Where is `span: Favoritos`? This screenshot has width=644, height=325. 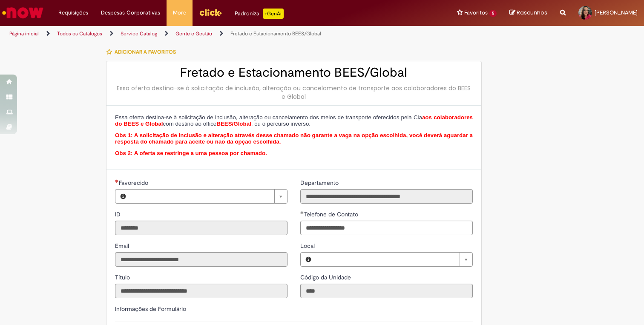
span: Favoritos is located at coordinates (476, 13).